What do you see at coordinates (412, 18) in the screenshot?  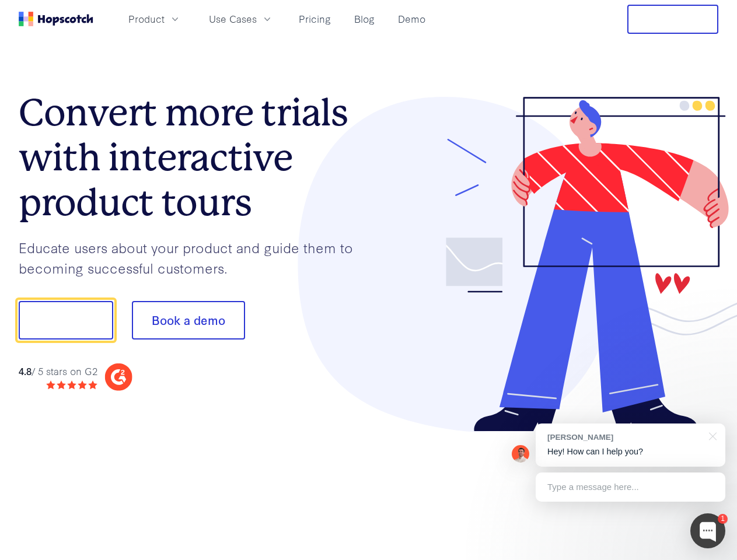 I see `a: Demo` at bounding box center [412, 18].